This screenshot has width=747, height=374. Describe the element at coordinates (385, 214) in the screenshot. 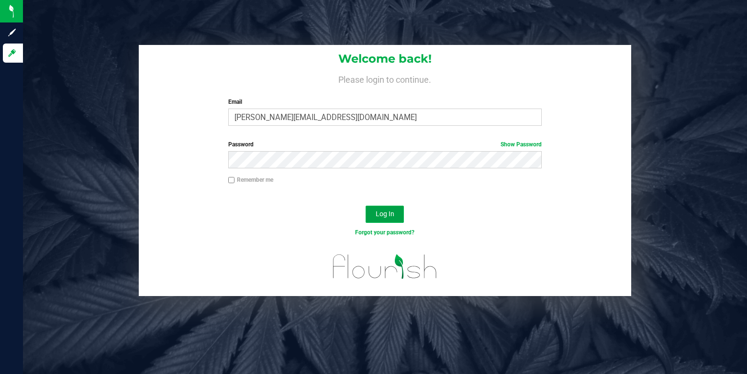

I see `button: Log In` at that location.